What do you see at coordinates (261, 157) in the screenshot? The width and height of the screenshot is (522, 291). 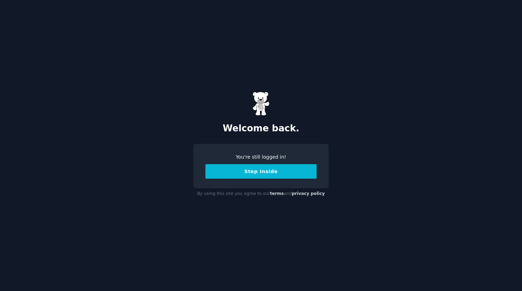 I see `div: You're still logged in!` at bounding box center [261, 157].